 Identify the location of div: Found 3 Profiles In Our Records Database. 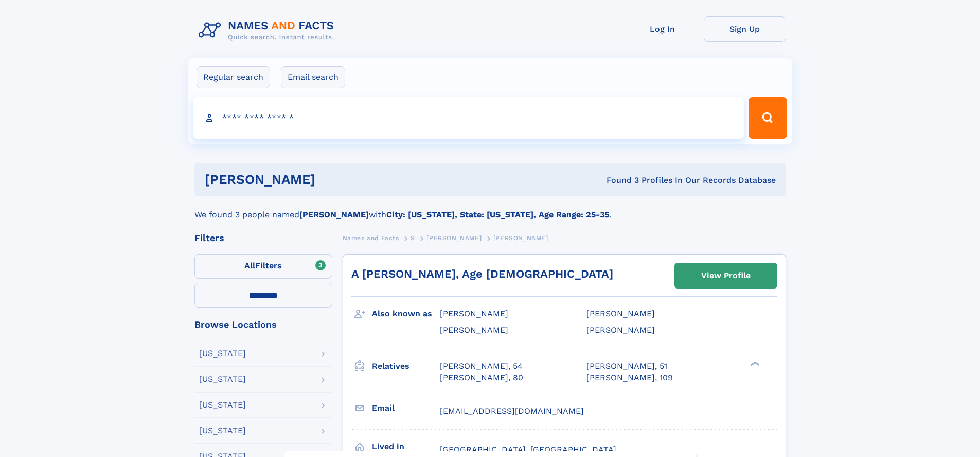
(619, 180).